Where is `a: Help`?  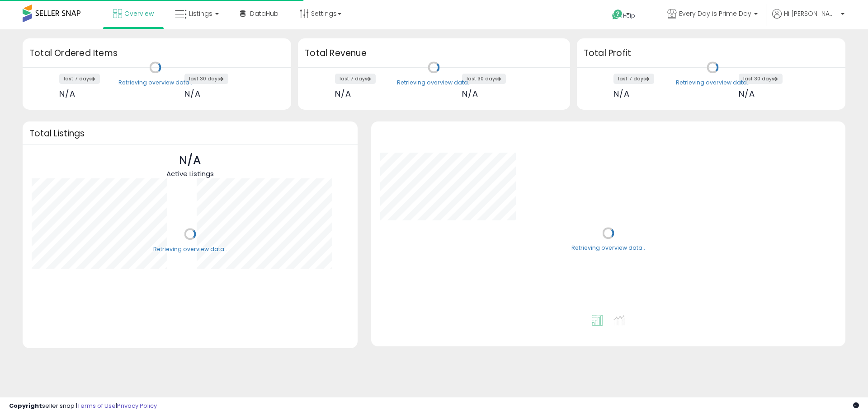
a: Help is located at coordinates (628, 16).